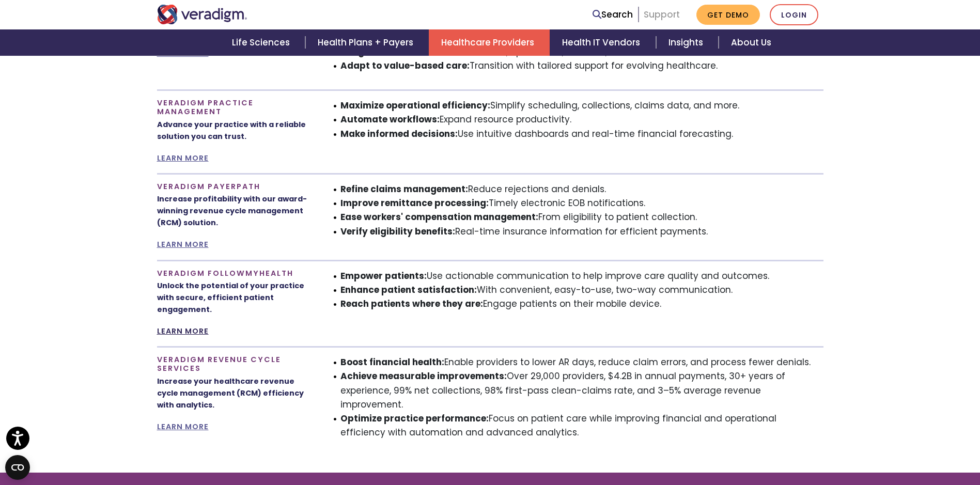  I want to click on li: From eligibility to patient collection., so click(582, 217).